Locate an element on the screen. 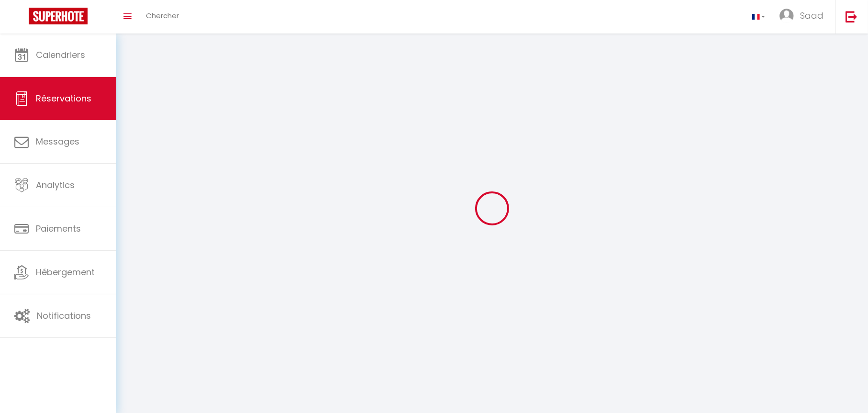  span: Paiements is located at coordinates (58, 229).